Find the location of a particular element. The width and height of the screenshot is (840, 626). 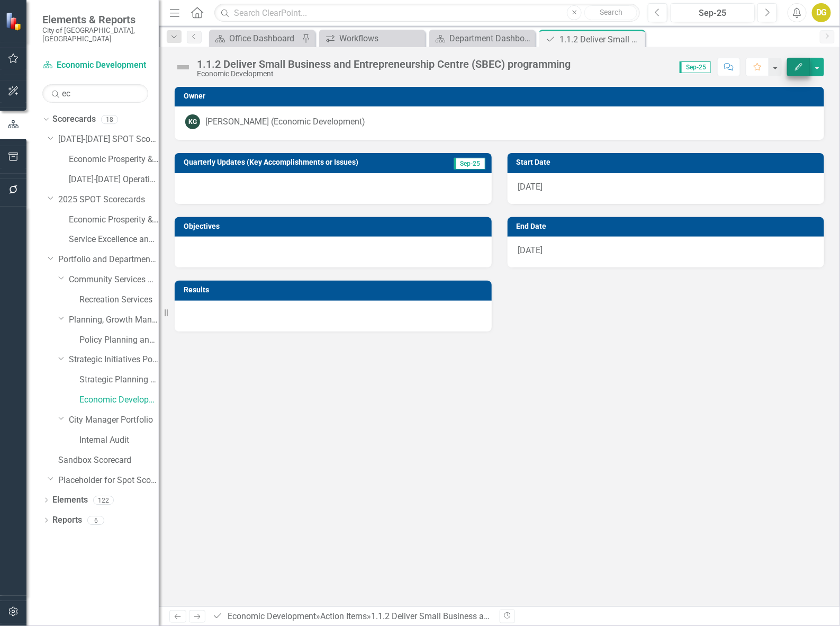

a: 2025 SPOT Scorecards is located at coordinates (108, 200).